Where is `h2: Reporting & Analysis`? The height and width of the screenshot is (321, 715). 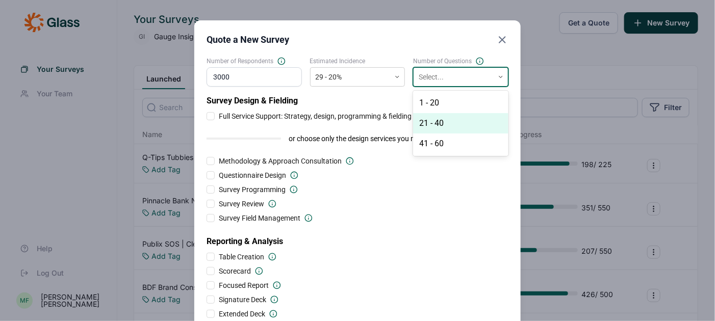
h2: Reporting & Analysis is located at coordinates (357, 238).